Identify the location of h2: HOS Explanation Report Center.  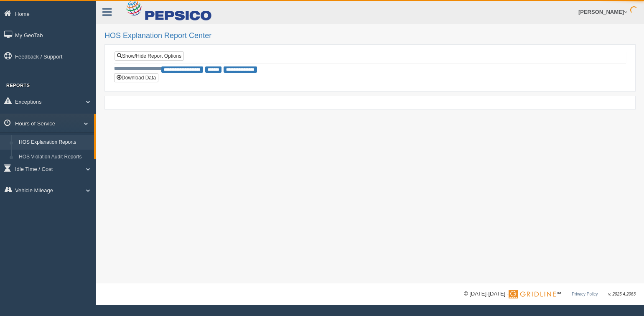
(370, 36).